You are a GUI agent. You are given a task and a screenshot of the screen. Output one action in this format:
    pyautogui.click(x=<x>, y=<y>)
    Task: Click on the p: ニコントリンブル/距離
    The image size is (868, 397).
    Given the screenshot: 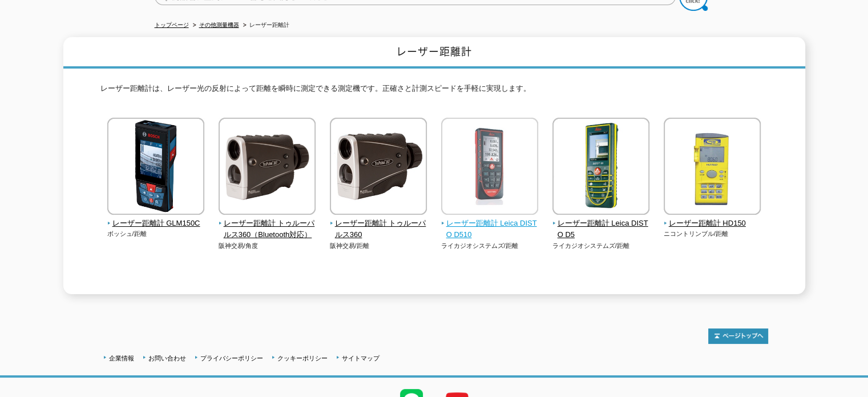 What is the action you would take?
    pyautogui.click(x=712, y=233)
    